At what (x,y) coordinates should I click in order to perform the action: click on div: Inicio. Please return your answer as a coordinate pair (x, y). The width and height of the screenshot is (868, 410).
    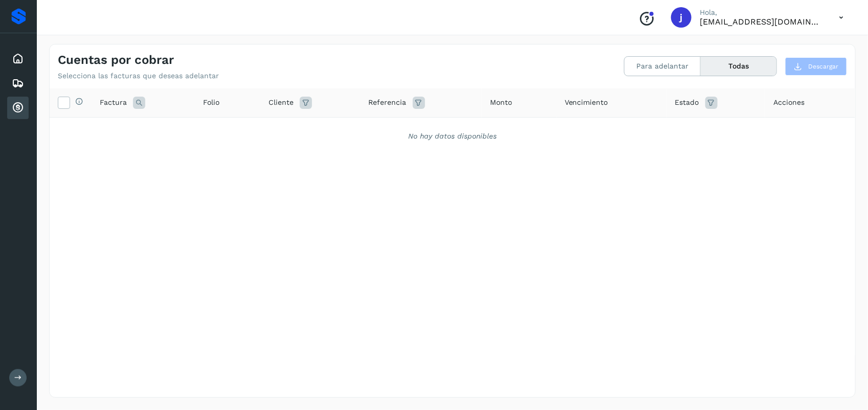
    Looking at the image, I should click on (18, 59).